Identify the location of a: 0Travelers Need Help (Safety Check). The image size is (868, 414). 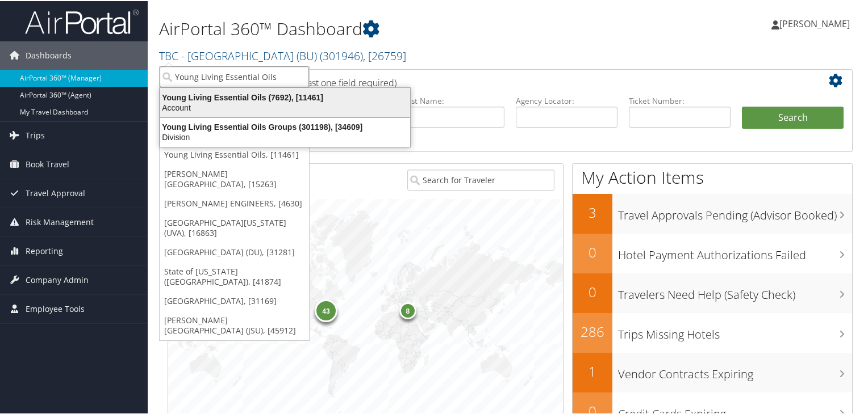
(713, 292).